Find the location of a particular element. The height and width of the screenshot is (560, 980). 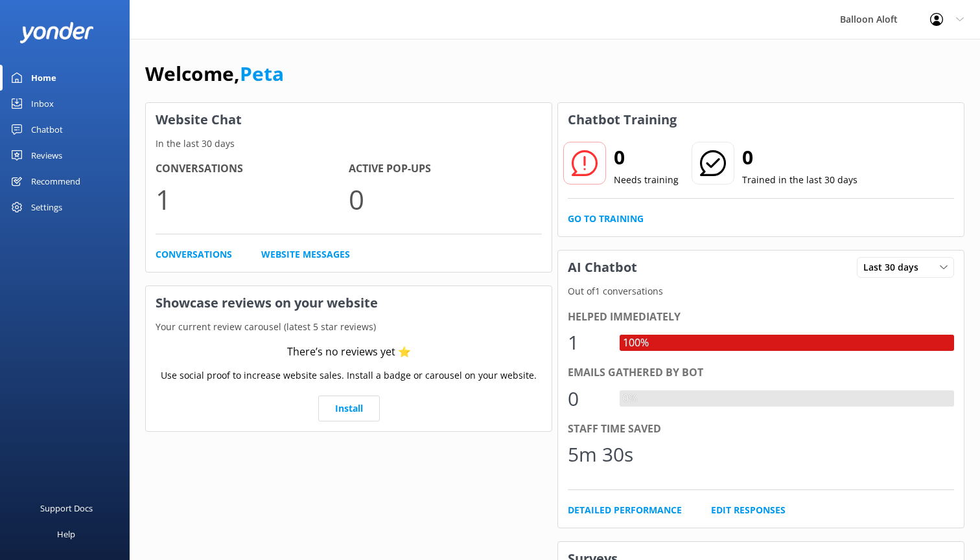

div: Chatbot is located at coordinates (47, 130).